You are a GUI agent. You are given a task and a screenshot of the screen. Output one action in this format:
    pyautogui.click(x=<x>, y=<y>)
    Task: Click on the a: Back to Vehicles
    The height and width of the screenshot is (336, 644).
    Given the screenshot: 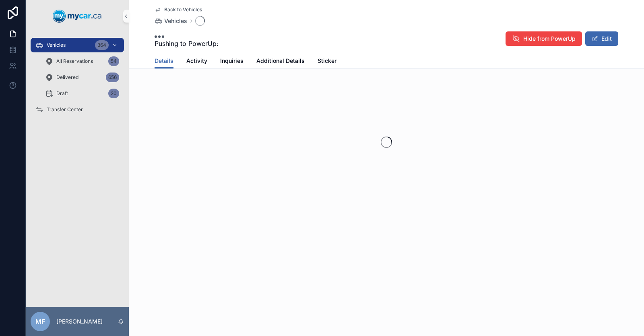 What is the action you would take?
    pyautogui.click(x=178, y=10)
    